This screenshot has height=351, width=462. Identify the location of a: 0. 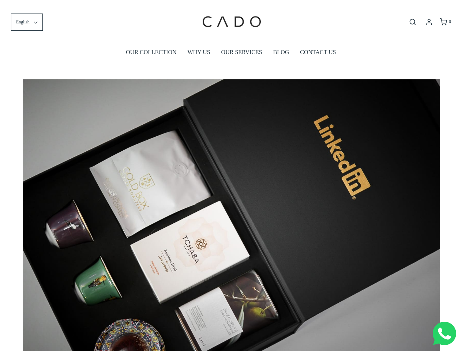
(444, 22).